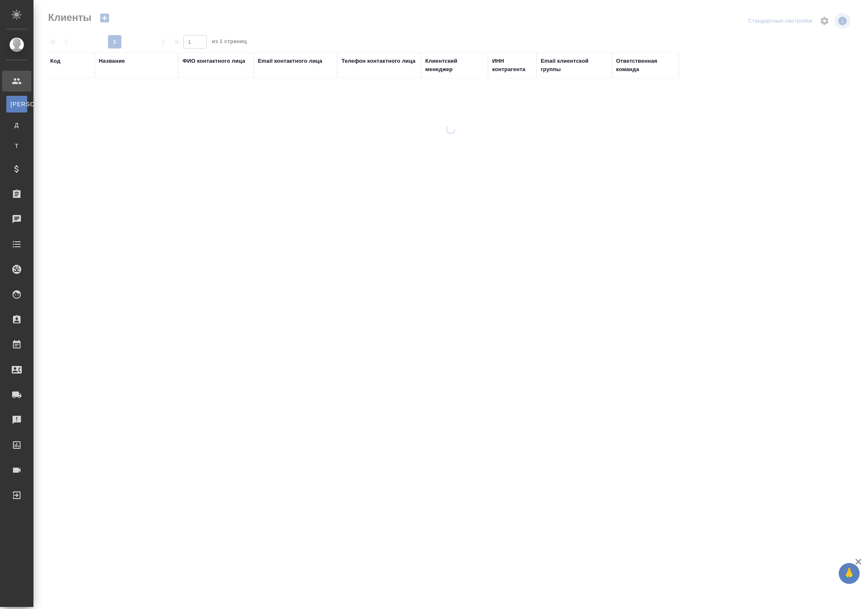  Describe the element at coordinates (17, 146) in the screenshot. I see `span: Т` at that location.